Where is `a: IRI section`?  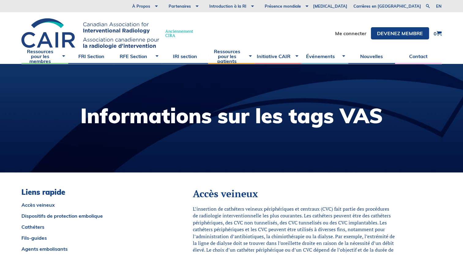
a: IRI section is located at coordinates (185, 56).